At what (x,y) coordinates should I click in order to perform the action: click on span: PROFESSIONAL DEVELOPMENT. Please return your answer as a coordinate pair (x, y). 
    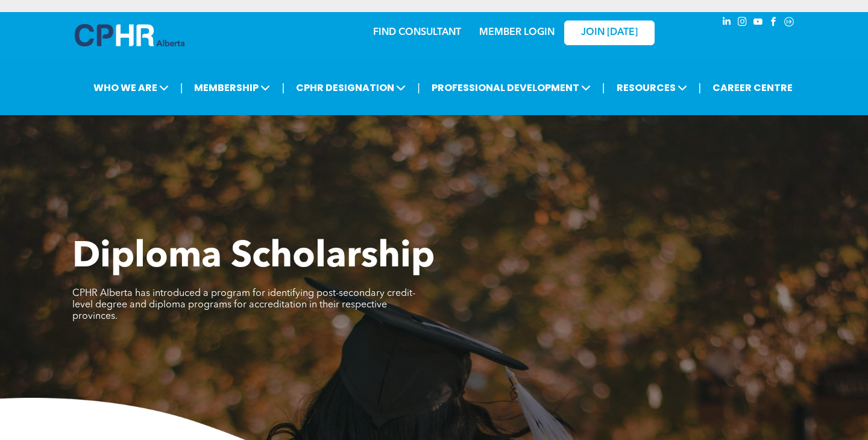
    Looking at the image, I should click on (511, 88).